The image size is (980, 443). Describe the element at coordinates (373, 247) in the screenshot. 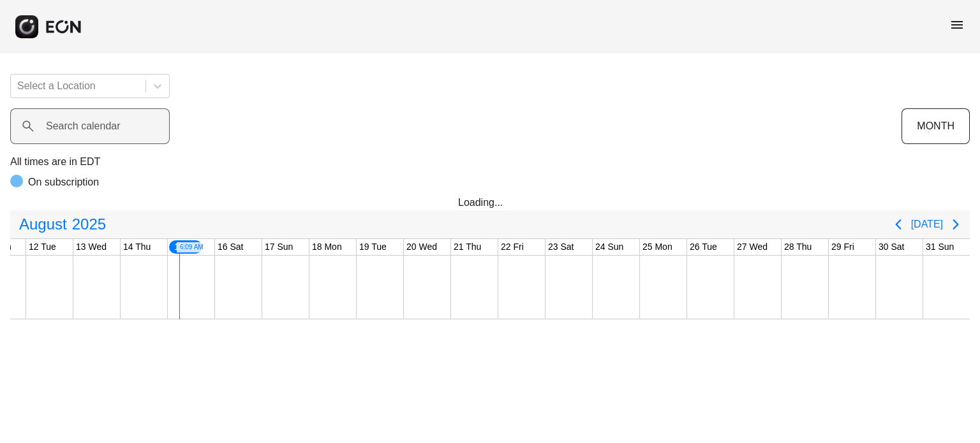

I see `div: 19 Tue` at that location.